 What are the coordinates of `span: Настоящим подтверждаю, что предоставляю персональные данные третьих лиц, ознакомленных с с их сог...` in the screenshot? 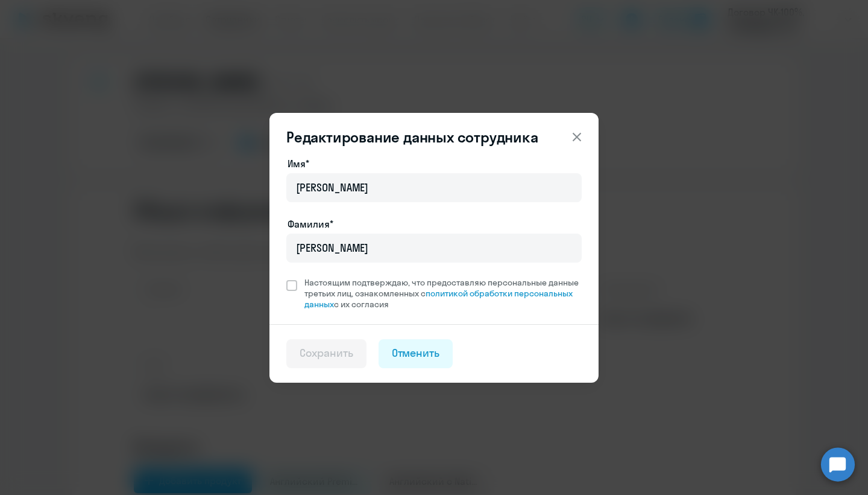 It's located at (443, 294).